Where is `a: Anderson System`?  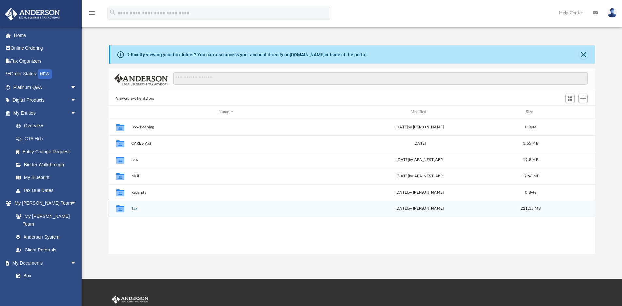
a: Anderson System is located at coordinates (46, 237).